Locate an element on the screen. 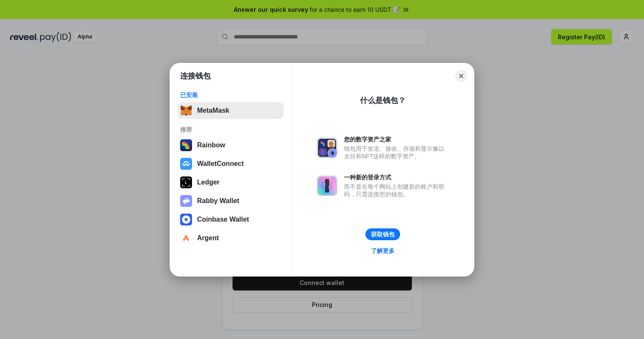 This screenshot has height=339, width=644. div: 了解更多 is located at coordinates (382, 251).